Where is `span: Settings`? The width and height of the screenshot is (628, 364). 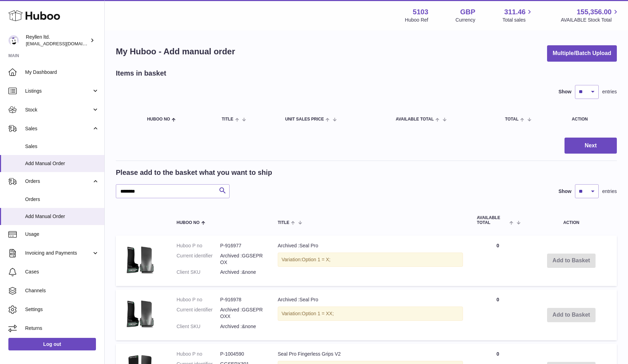
span: Settings is located at coordinates (62, 310).